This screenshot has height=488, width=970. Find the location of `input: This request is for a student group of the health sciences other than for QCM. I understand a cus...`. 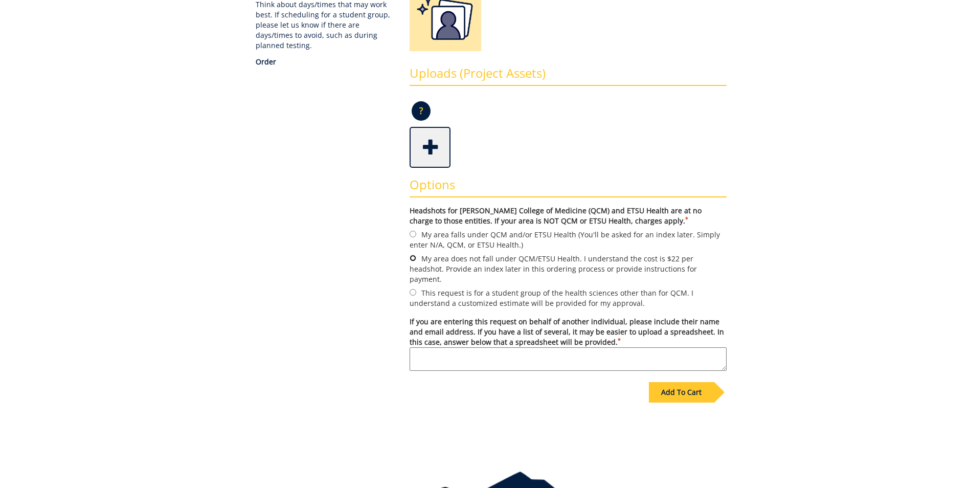

input: This request is for a student group of the health sciences other than for QCM. I understand a cus... is located at coordinates (413, 292).